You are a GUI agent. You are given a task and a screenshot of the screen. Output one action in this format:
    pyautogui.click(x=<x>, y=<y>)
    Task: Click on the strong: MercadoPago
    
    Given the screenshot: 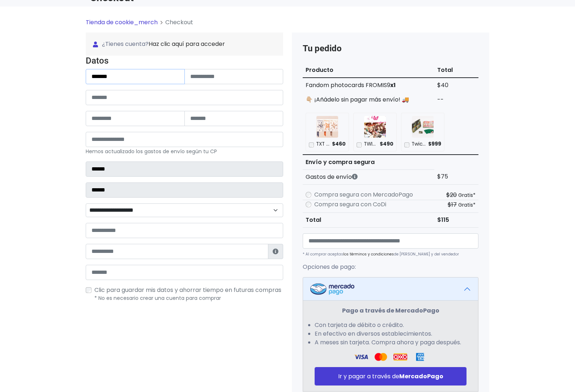 What is the action you would take?
    pyautogui.click(x=422, y=376)
    